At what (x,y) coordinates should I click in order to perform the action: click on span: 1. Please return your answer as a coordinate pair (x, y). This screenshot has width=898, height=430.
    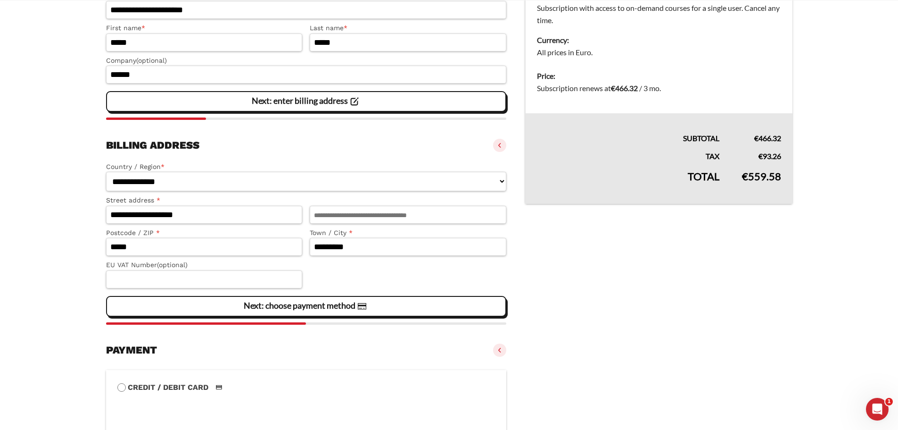
    Looking at the image, I should click on (889, 401).